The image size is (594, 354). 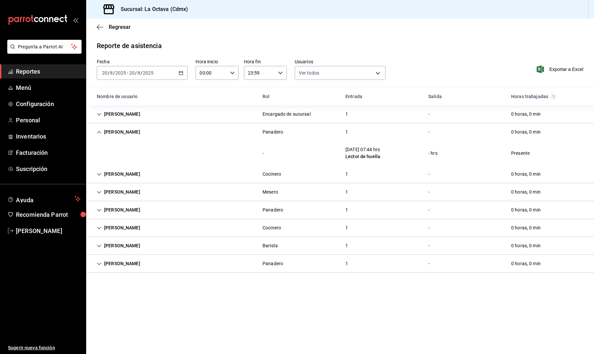 I want to click on button: Pregunta a Parrot AI, so click(x=44, y=47).